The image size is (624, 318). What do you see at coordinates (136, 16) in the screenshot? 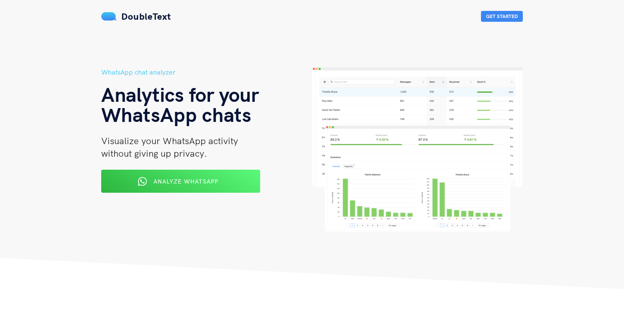
I see `a: DoubleText` at bounding box center [136, 16].